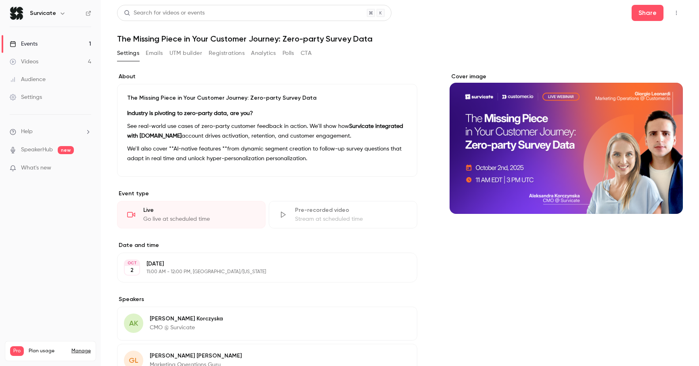 The width and height of the screenshot is (699, 366). I want to click on strong: Survicate, so click(361, 126).